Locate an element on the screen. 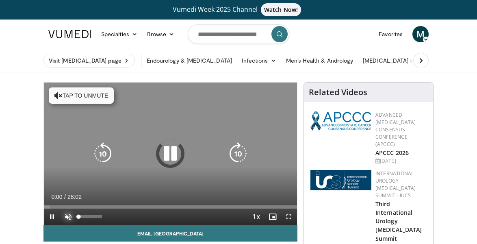  input: Search topics, interventions is located at coordinates (239, 34).